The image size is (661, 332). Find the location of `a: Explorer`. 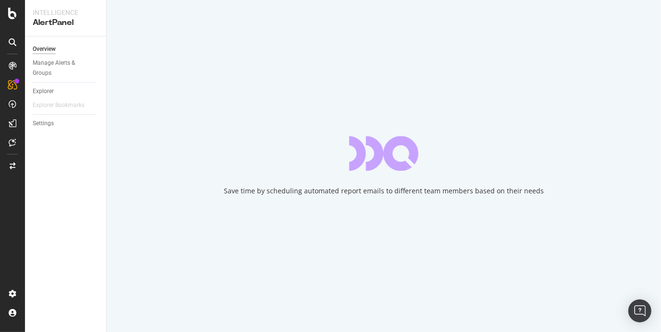

a: Explorer is located at coordinates (66, 91).